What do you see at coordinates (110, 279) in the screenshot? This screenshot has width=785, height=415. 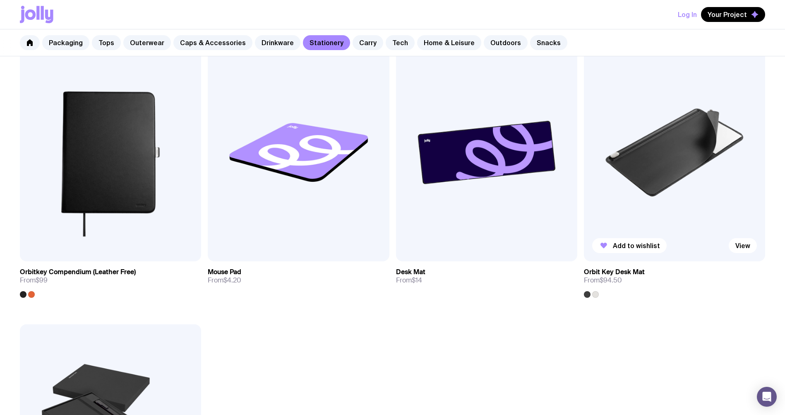 I see `a: Orbitkey Compendium (Leather Free)From$99` at bounding box center [110, 279].